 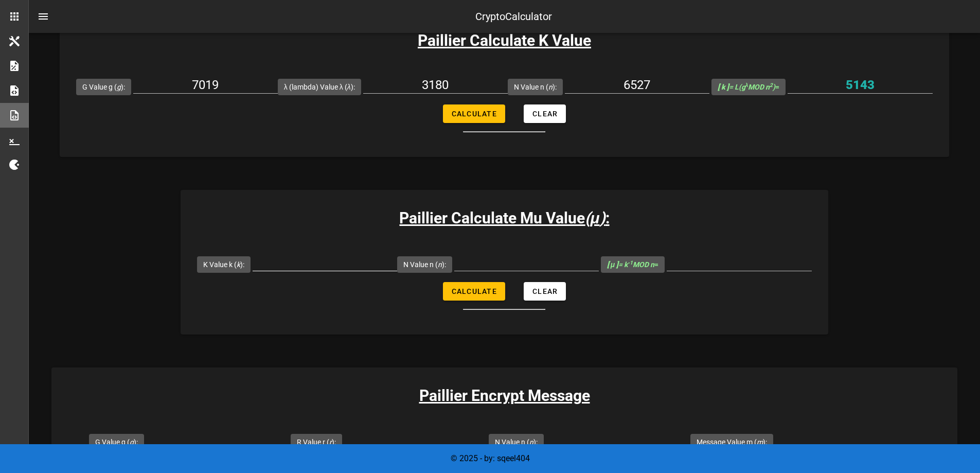 What do you see at coordinates (630, 264) in the screenshot?
I see `i: = k MOD n` at bounding box center [630, 264].